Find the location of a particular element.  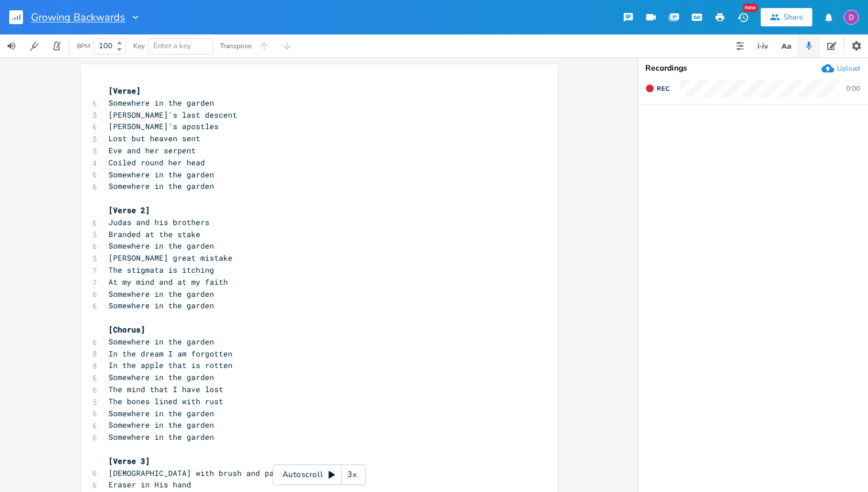

span: [Chorus] is located at coordinates (127, 330).